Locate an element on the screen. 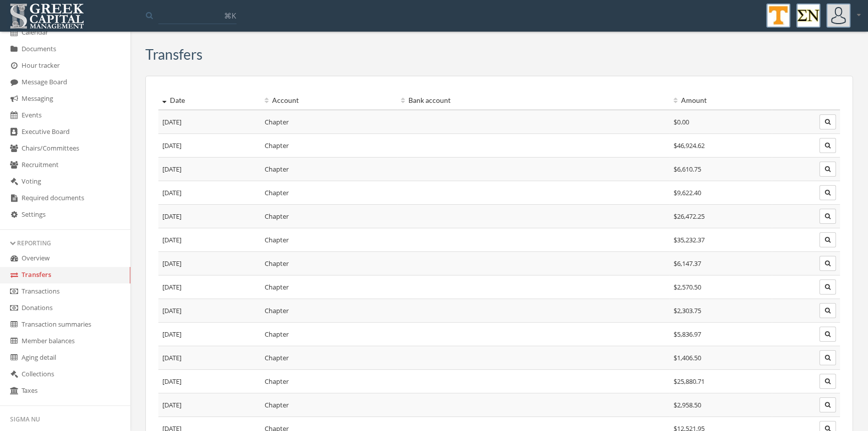  span: $46,924.62 is located at coordinates (689, 145).